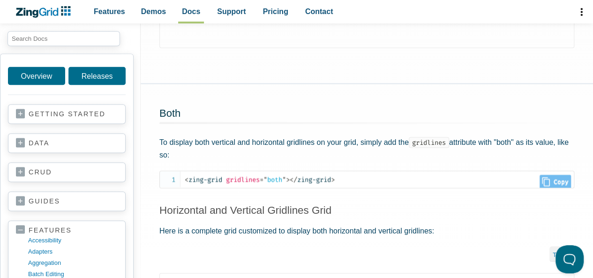  I want to click on span: both, so click(273, 179).